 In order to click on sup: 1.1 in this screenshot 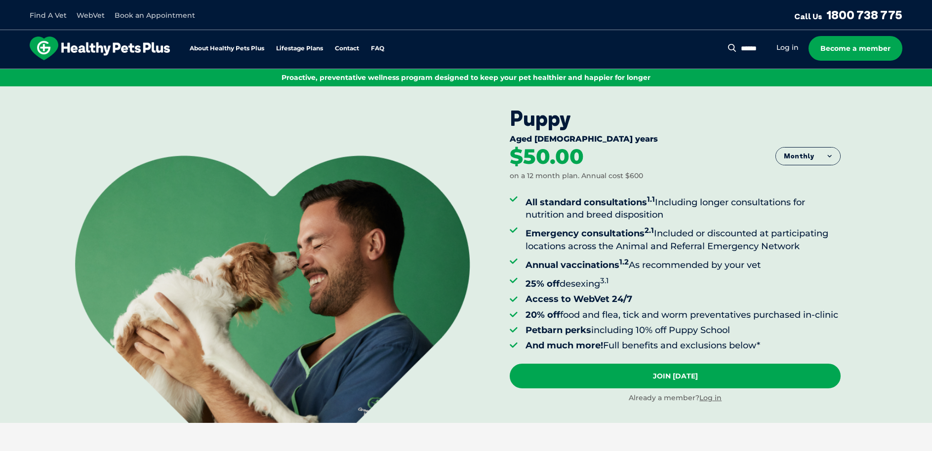, I will do `click(651, 199)`.